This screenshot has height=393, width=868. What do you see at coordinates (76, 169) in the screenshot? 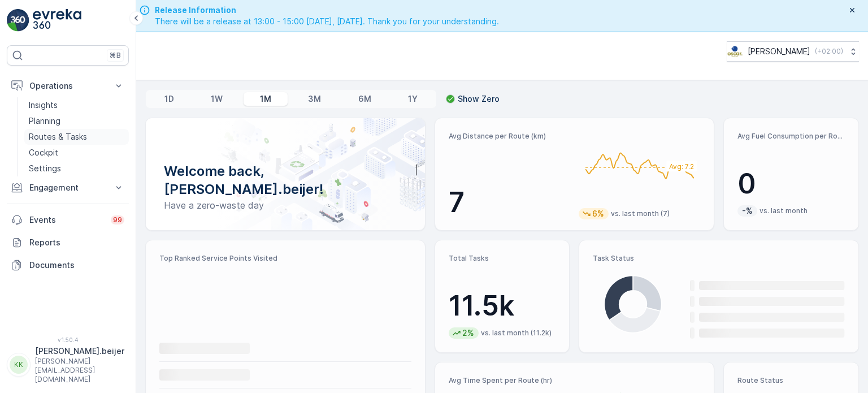
I see `a: Settings` at bounding box center [76, 169].